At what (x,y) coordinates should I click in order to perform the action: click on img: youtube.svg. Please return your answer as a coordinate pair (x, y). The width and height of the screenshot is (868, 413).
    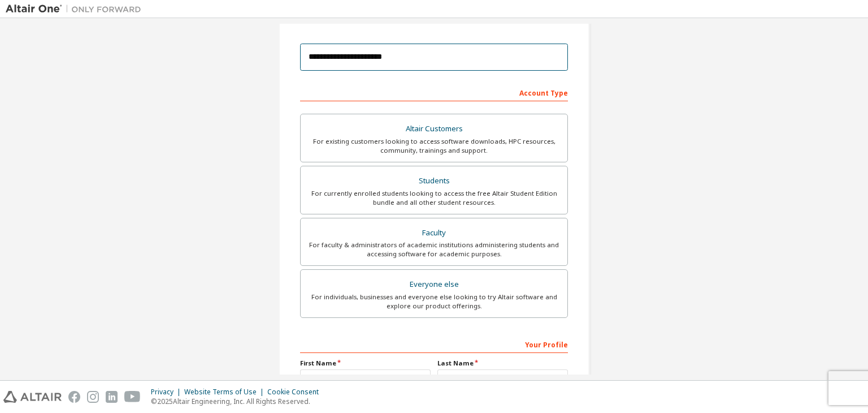
    Looking at the image, I should click on (132, 396).